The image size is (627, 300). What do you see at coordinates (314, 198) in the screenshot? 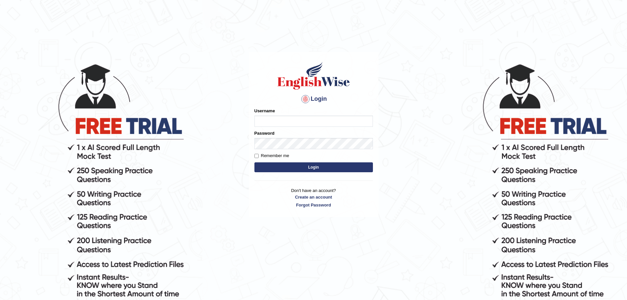
I see `p: Don't have an account?` at bounding box center [314, 198].